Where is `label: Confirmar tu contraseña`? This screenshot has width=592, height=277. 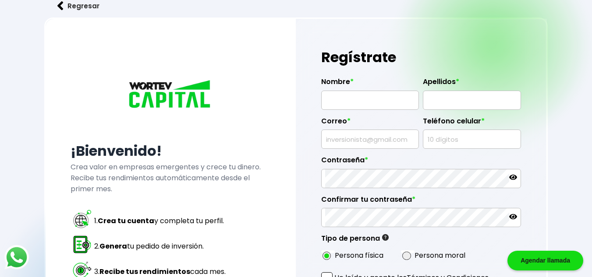 label: Confirmar tu contraseña is located at coordinates (421, 202).